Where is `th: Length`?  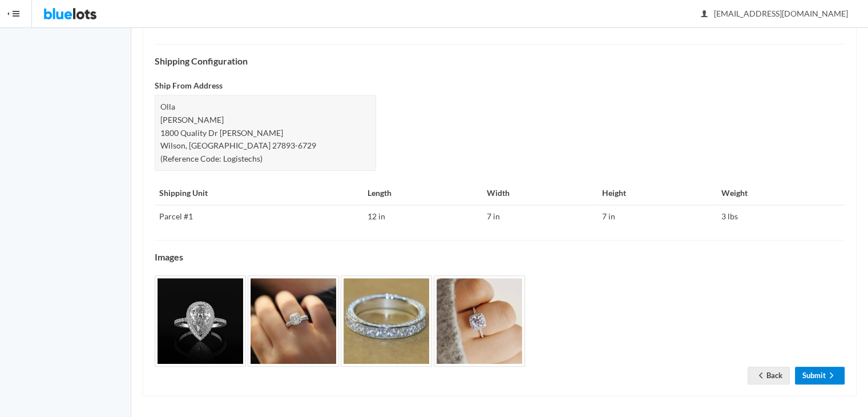
th: Length is located at coordinates (422, 193).